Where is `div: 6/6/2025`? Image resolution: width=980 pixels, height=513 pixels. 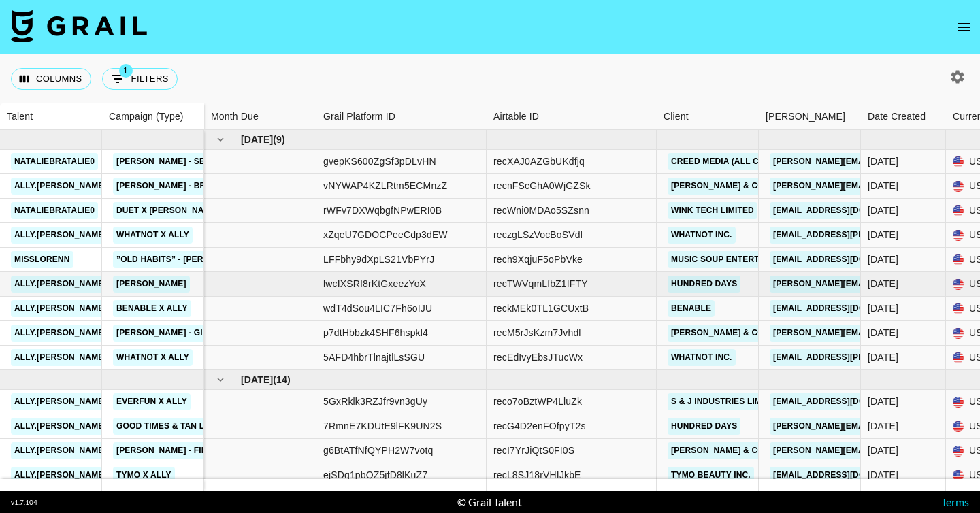 div: 6/6/2025 is located at coordinates (883, 259).